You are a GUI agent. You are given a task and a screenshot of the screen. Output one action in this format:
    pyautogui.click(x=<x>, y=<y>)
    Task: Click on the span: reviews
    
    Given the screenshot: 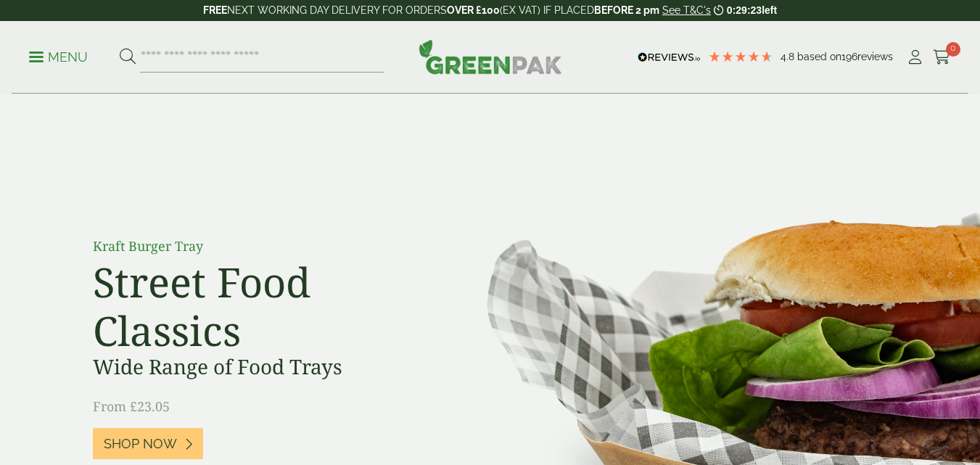 What is the action you would take?
    pyautogui.click(x=875, y=57)
    